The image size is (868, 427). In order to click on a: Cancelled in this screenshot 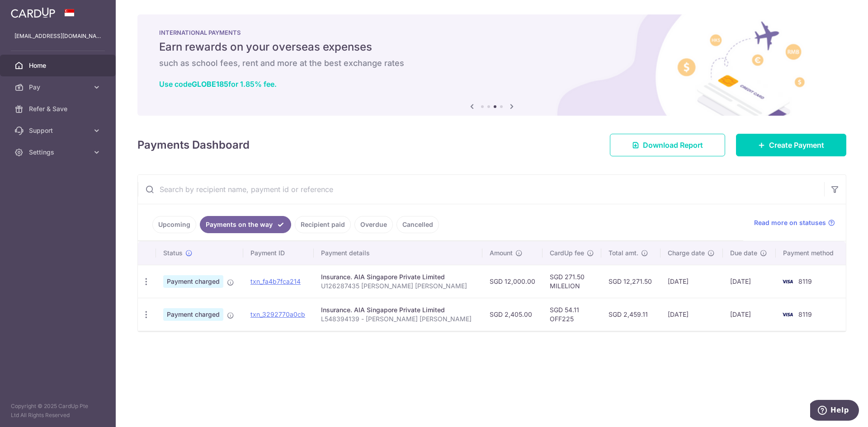, I will do `click(417, 225)`.